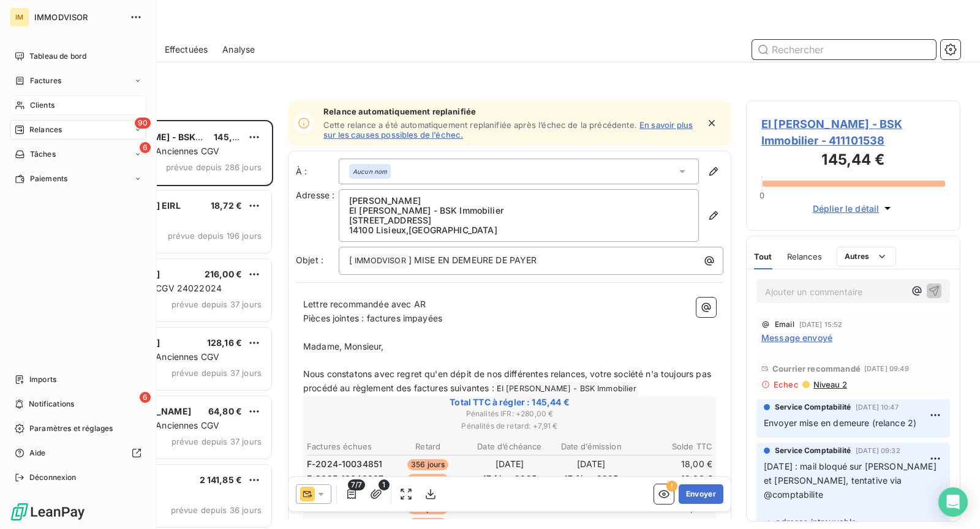  I want to click on img: Logo LeanPay, so click(48, 512).